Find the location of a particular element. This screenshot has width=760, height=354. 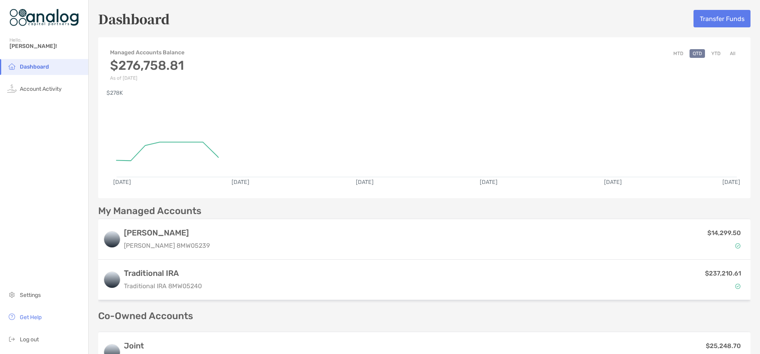

img: get-help icon is located at coordinates (12, 316).